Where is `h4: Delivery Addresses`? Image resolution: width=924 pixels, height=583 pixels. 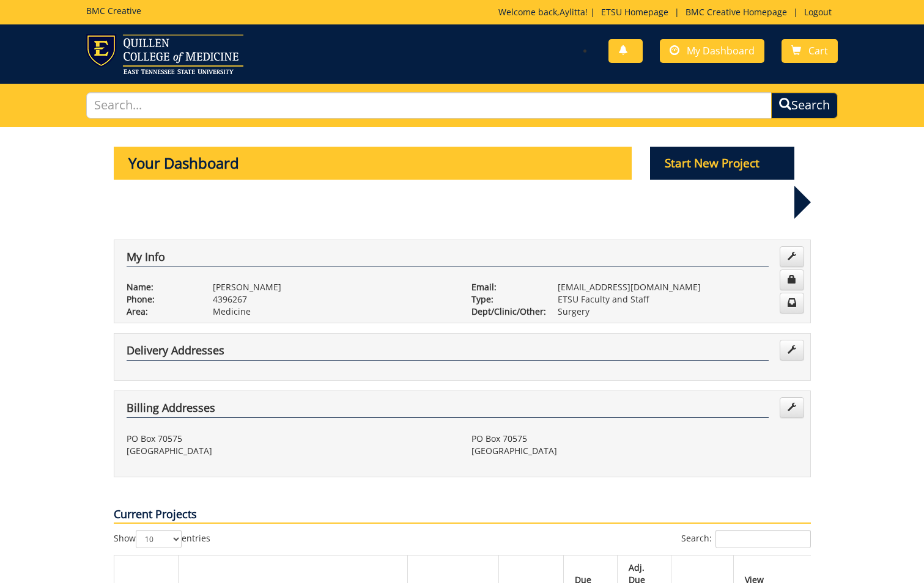
h4: Delivery Addresses is located at coordinates (447, 353).